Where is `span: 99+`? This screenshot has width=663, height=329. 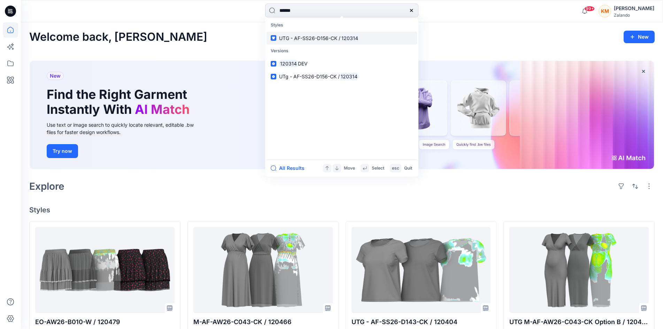 span: 99+ is located at coordinates (590, 9).